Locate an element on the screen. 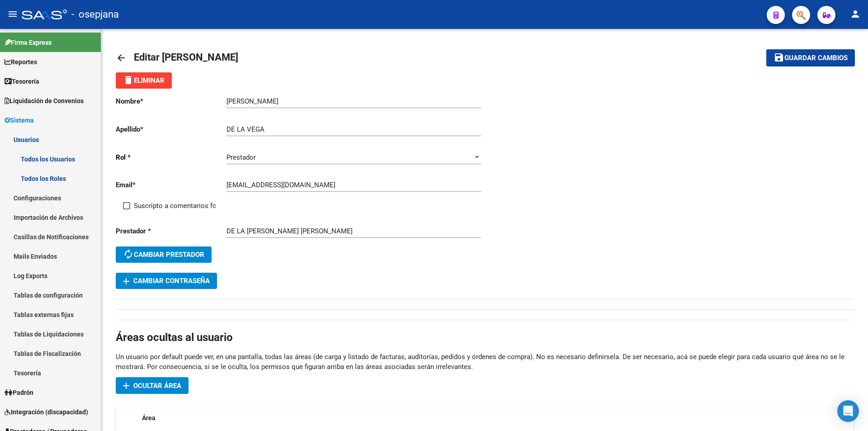 The image size is (868, 431). span: Suscripto a comentarios fc is located at coordinates (175, 206).